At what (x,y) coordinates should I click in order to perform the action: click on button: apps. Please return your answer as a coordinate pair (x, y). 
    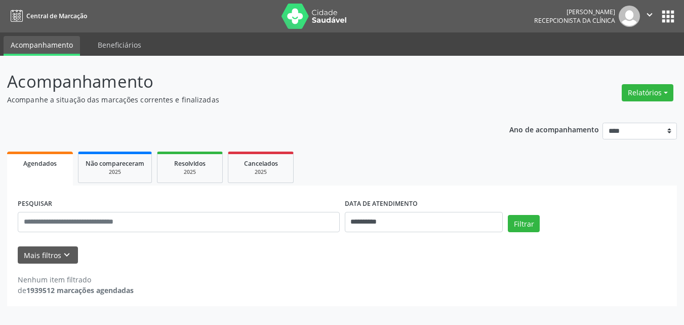
    Looking at the image, I should click on (668, 16).